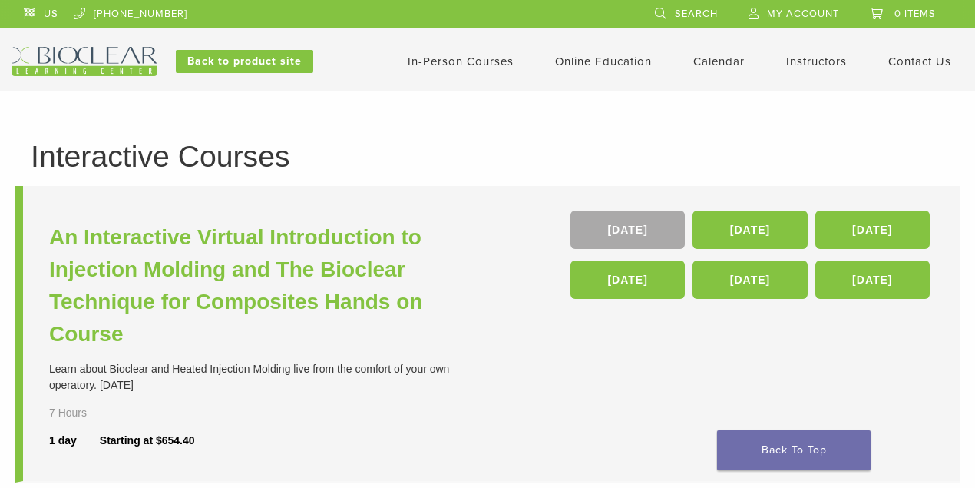  I want to click on a: Back to product site, so click(244, 61).